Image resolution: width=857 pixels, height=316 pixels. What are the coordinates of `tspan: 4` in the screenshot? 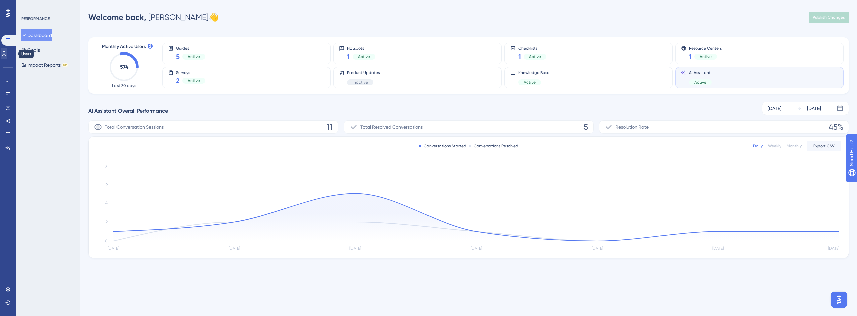 It's located at (106, 203).